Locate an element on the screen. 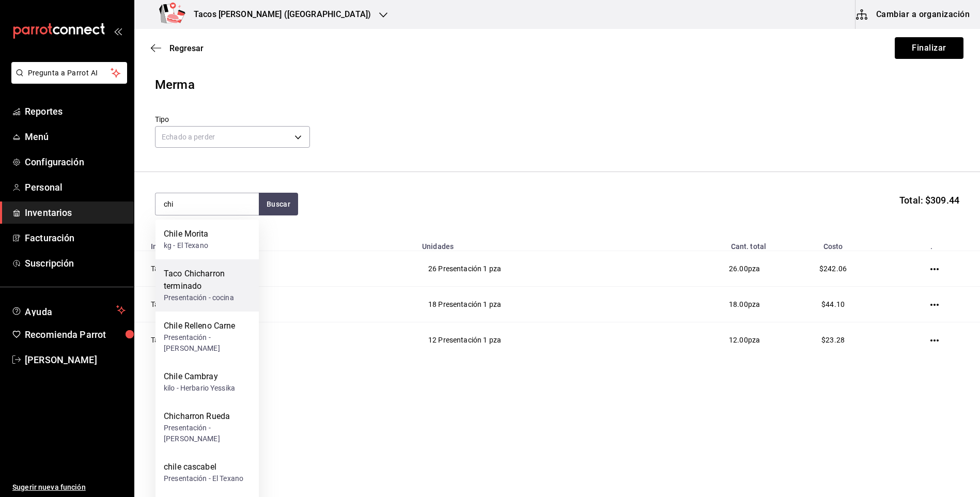 The width and height of the screenshot is (980, 497). td: Taco Papa terminado is located at coordinates (275, 305).